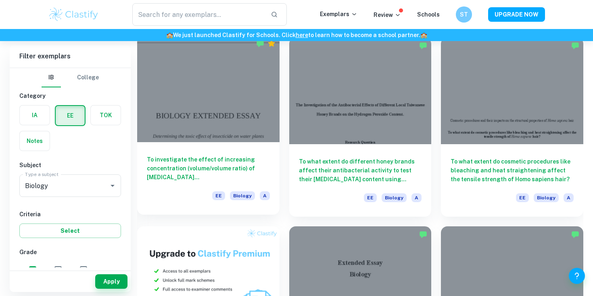 The image size is (593, 296). I want to click on h6: Criteria, so click(70, 215).